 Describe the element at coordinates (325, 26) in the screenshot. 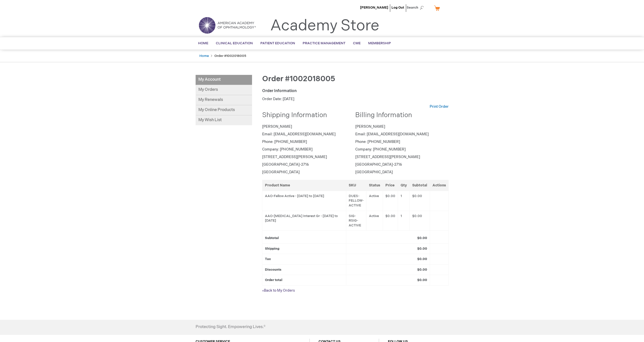

I see `a: Academy Store` at that location.